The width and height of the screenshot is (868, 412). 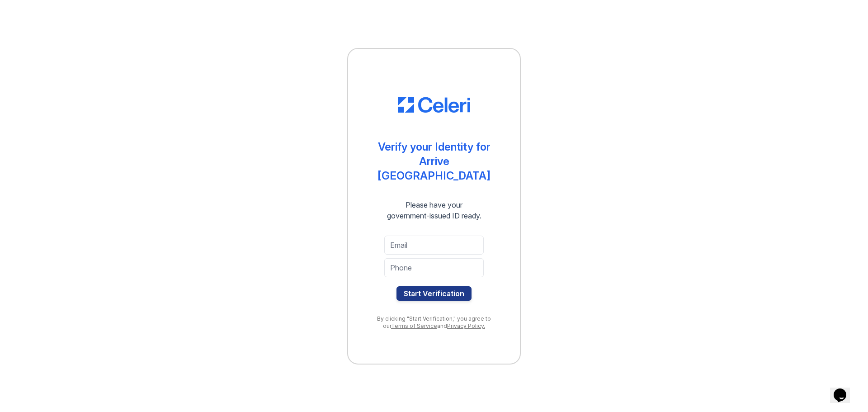 What do you see at coordinates (434, 322) in the screenshot?
I see `div: By clicking "Start Verification," you agree to our and` at bounding box center [434, 322].